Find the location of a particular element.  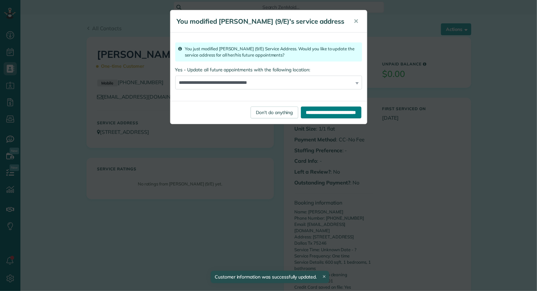

span: Don't do anything is located at coordinates (274, 113).